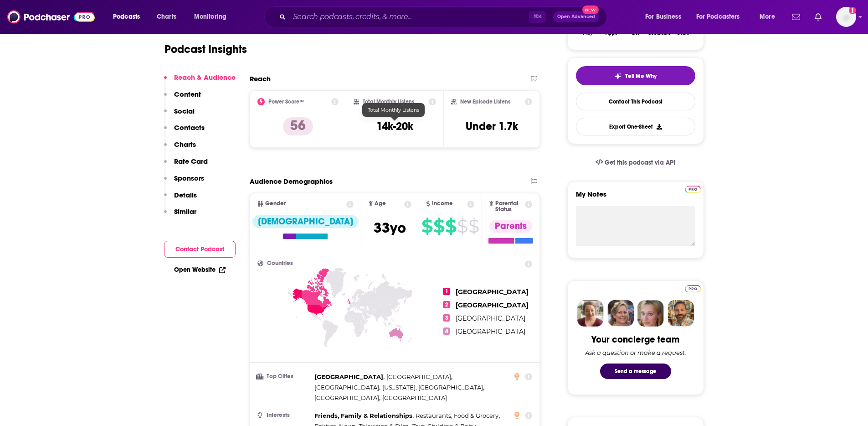 This screenshot has width=868, height=426. Describe the element at coordinates (576, 17) in the screenshot. I see `button: Open AdvancedNew` at that location.